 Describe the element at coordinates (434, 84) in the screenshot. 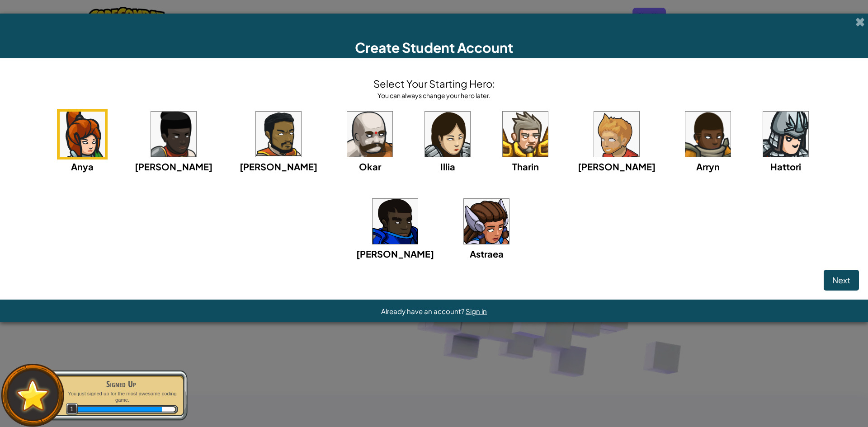

I see `h4: Select Your Starting Hero:` at that location.